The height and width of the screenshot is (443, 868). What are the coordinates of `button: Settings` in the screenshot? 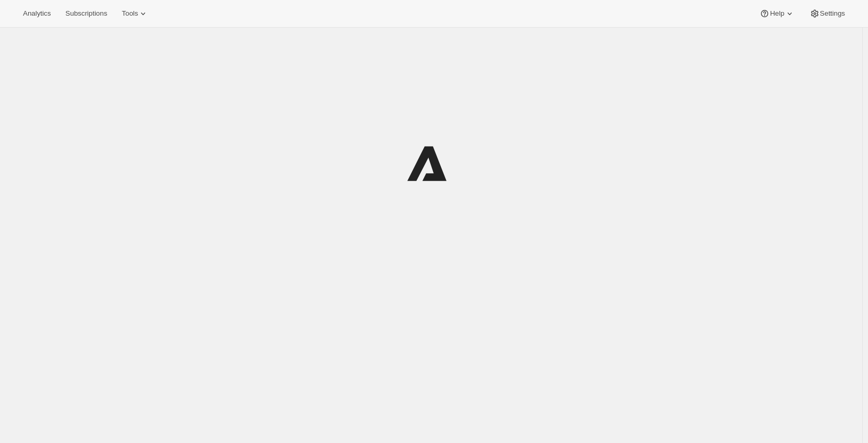 It's located at (827, 13).